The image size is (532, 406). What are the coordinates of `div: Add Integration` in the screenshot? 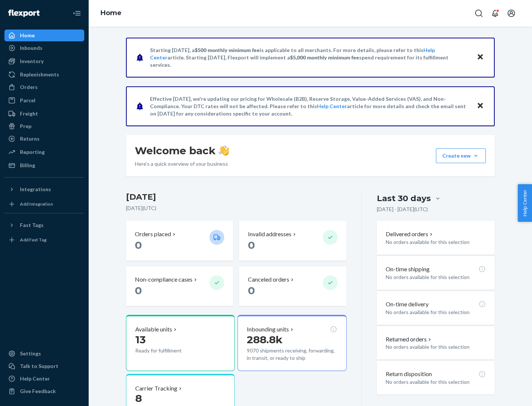 It's located at (36, 204).